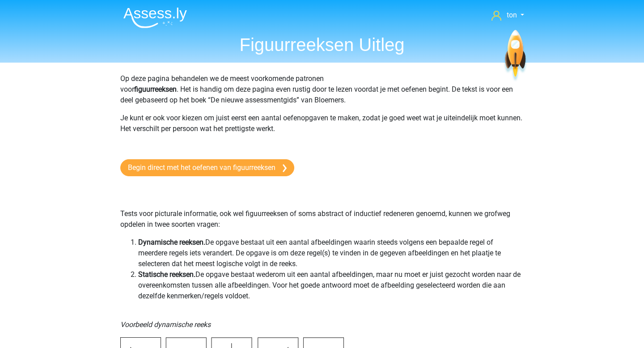  What do you see at coordinates (322, 89) in the screenshot?
I see `p: Op deze pagina behandelen we de meest voorkomende patronen voor . Het is handig om deze pagina ev...` at bounding box center [322, 89].